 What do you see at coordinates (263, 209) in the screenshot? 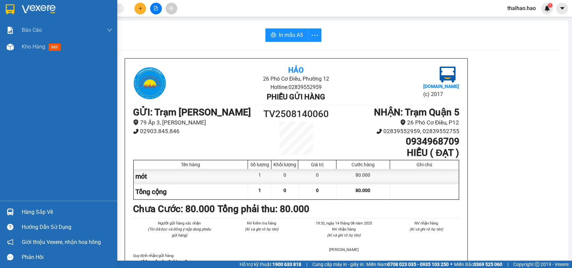
I see `b: Tổng phải thu: 80.000` at bounding box center [263, 209].